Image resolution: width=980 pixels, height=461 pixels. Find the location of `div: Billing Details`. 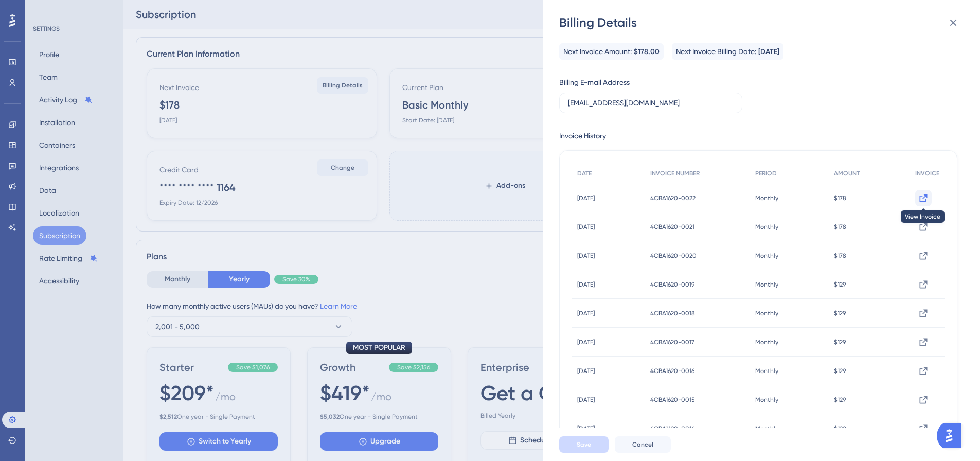

div: Billing Details is located at coordinates (762, 23).